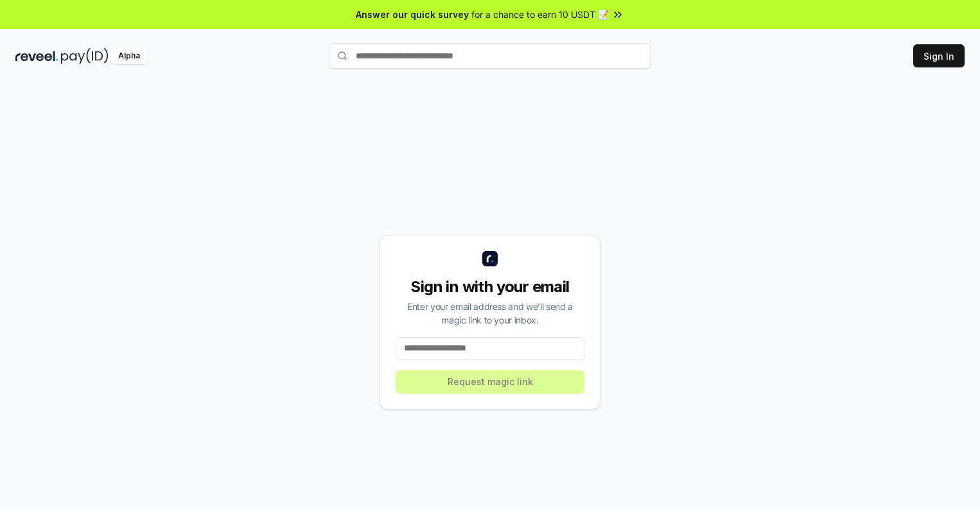 This screenshot has width=980, height=509. What do you see at coordinates (490, 259) in the screenshot?
I see `img: logo_small` at bounding box center [490, 259].